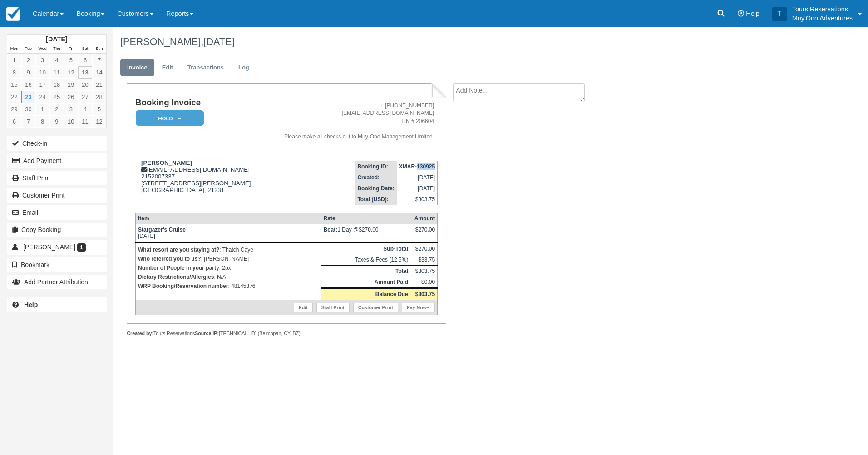 This screenshot has height=455, width=868. Describe the element at coordinates (228, 218) in the screenshot. I see `th: Item` at that location.